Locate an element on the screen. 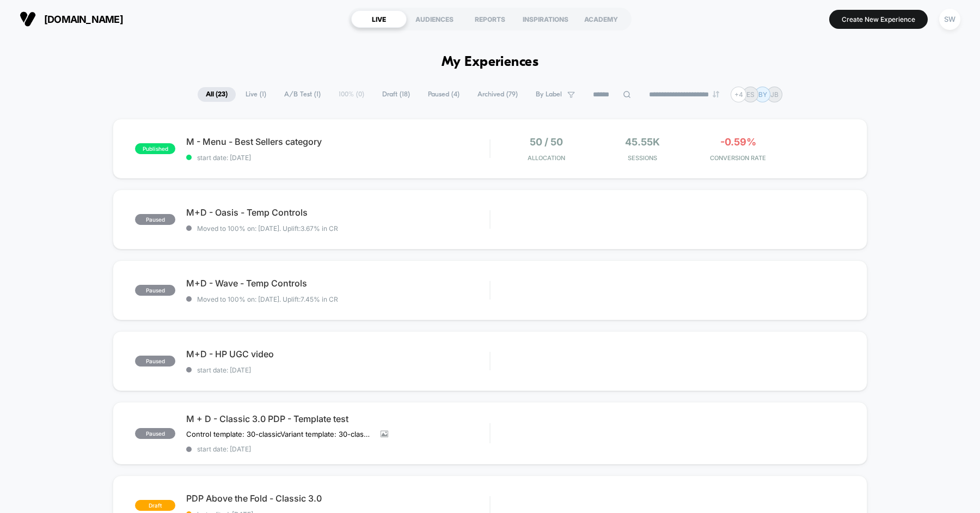 Image resolution: width=980 pixels, height=513 pixels. span: published is located at coordinates (155, 149).